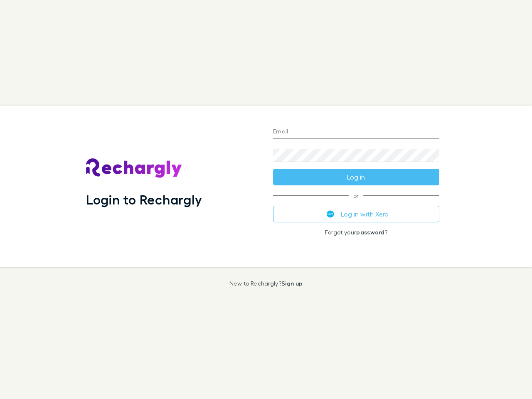 The height and width of the screenshot is (399, 532). I want to click on span: or, so click(356, 195).